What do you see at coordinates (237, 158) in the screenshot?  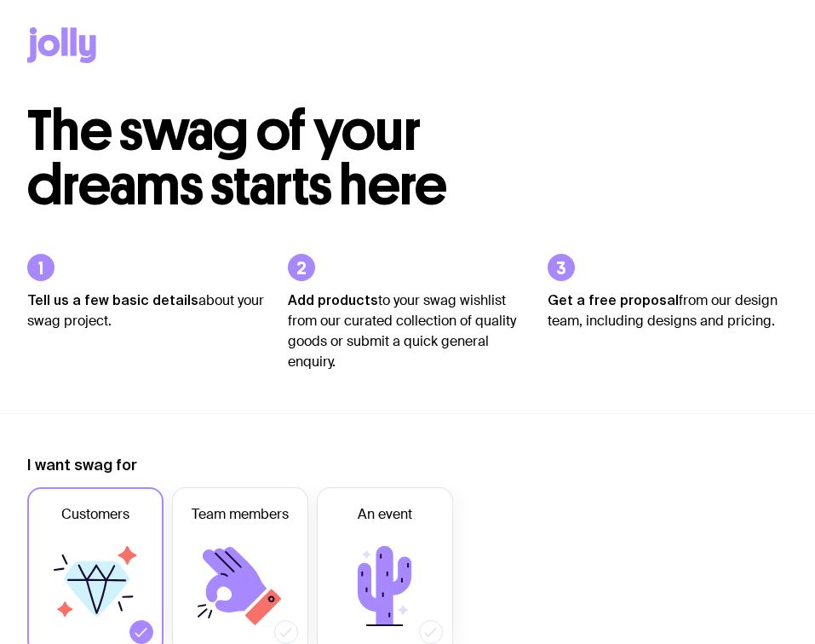 I see `span: The swag of your dreams starts here` at bounding box center [237, 158].